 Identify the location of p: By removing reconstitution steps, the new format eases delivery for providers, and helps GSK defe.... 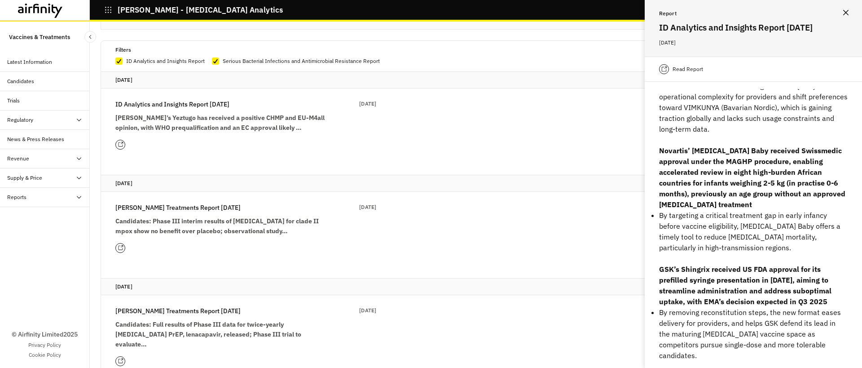
(753, 333).